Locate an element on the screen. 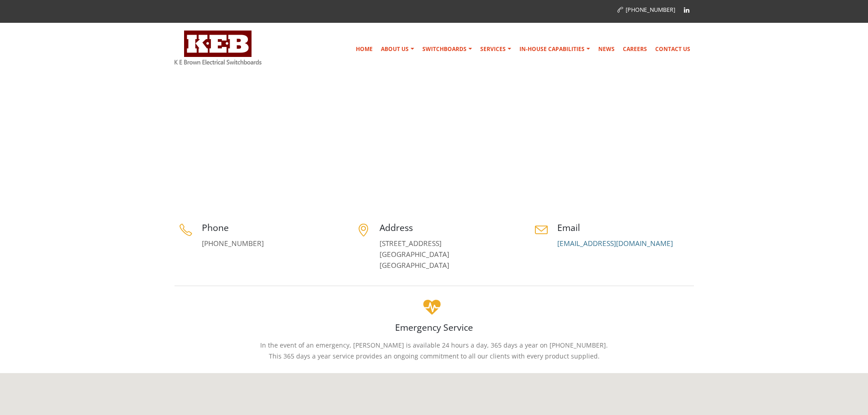 The image size is (868, 415). h4: Phone is located at coordinates (271, 227).